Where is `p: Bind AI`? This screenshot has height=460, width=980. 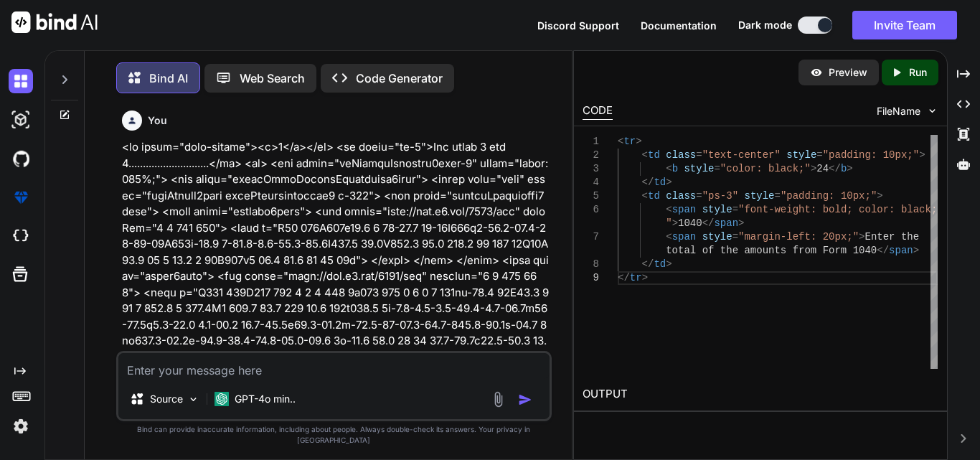
p: Bind AI is located at coordinates (168, 78).